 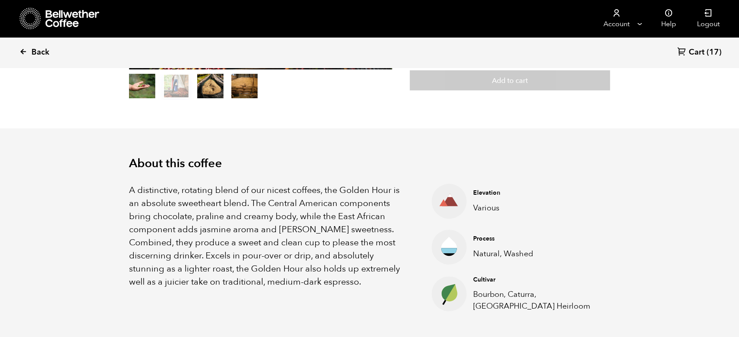 I want to click on span: Cart, so click(x=696, y=52).